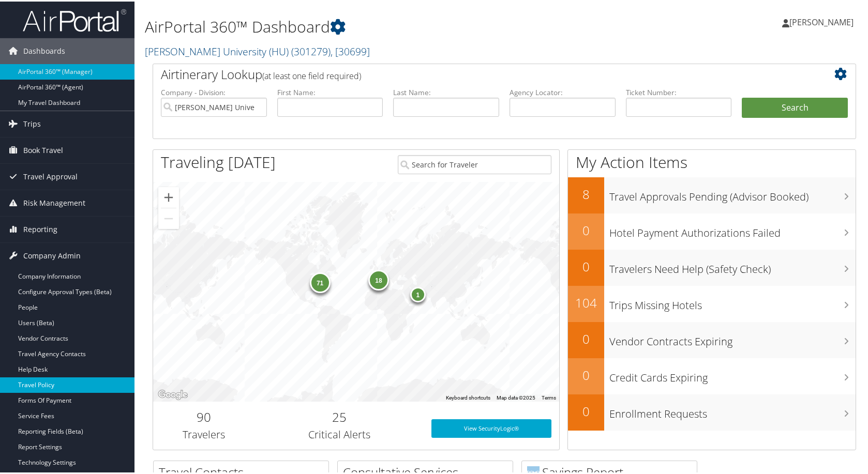  I want to click on button: Zoom out, so click(169, 217).